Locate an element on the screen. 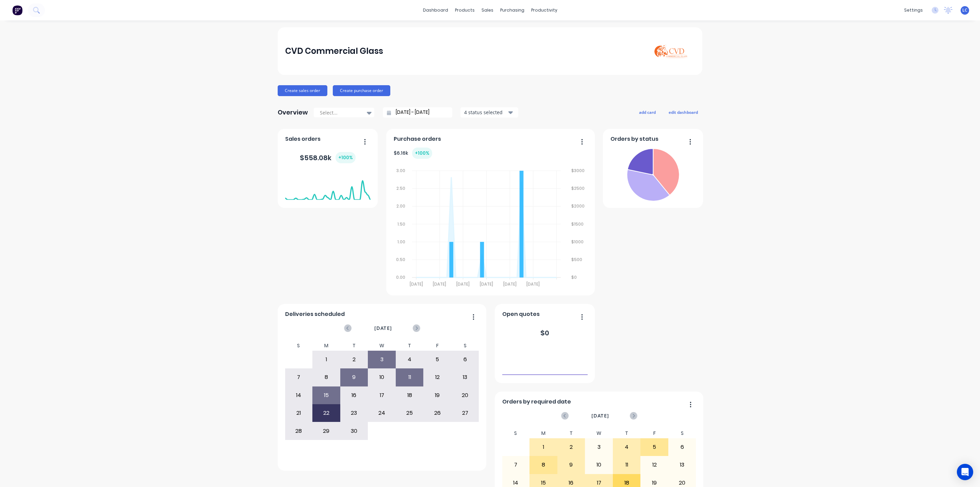 This screenshot has width=980, height=487. div: $ 6.16k is located at coordinates (413, 153).